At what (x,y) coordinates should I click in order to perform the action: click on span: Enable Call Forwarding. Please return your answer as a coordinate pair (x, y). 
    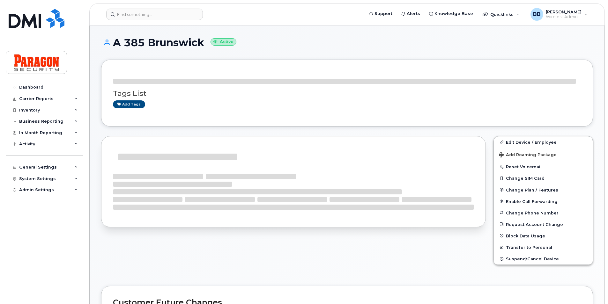
    Looking at the image, I should click on (532, 201).